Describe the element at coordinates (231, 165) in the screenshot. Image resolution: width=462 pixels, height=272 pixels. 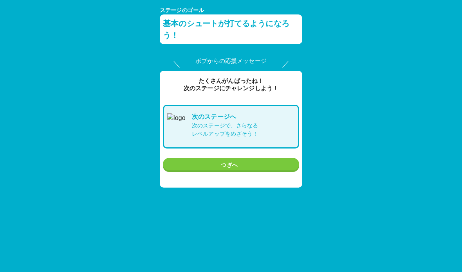
I see `button: つぎへ` at that location.